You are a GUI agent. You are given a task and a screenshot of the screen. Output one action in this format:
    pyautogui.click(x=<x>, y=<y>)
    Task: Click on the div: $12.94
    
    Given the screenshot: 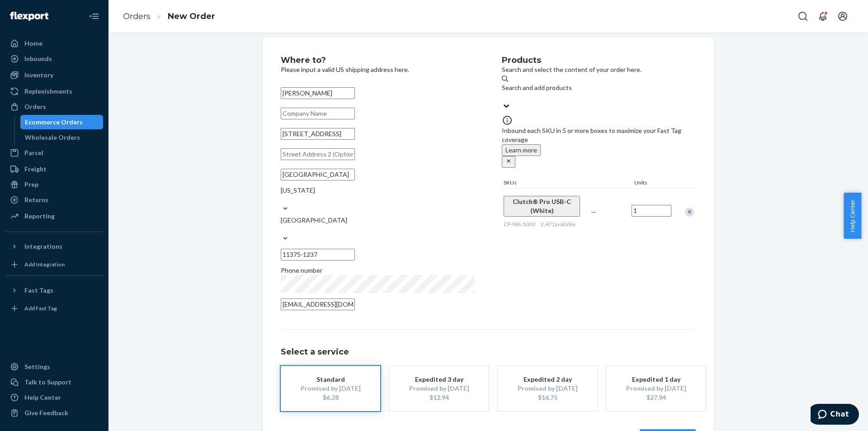 What is the action you would take?
    pyautogui.click(x=439, y=398)
    